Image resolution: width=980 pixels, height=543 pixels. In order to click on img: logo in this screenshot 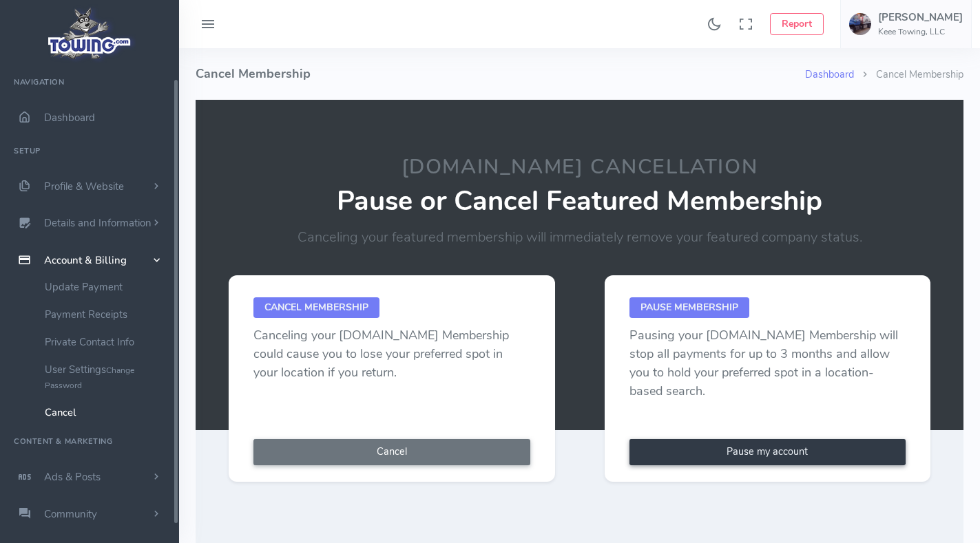, I will do `click(90, 33)`.